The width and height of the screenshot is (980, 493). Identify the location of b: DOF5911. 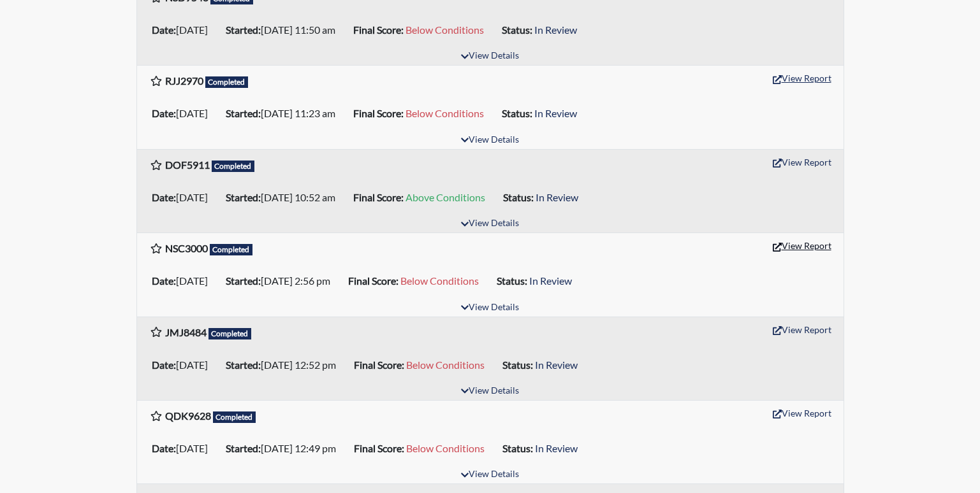
(187, 164).